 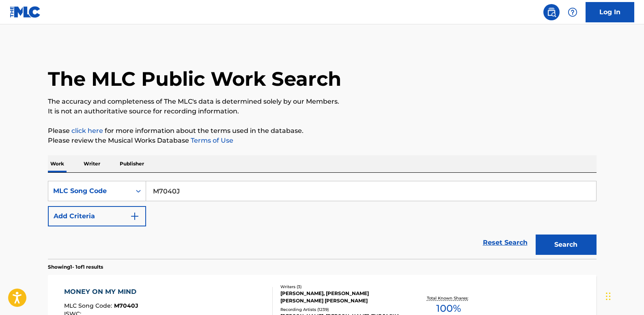 What do you see at coordinates (195, 79) in the screenshot?
I see `h1: The MLC Public Work Search` at bounding box center [195, 79].